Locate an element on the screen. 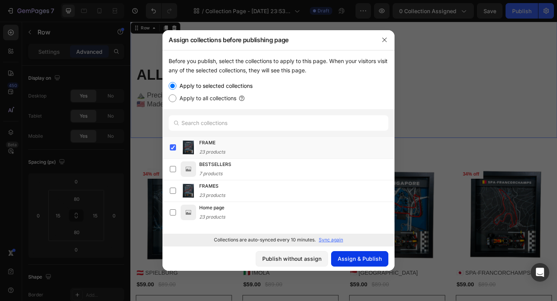  h2: 🇯🇵 SPA-FRANCORCHAMPS® is located at coordinates (406, 273).